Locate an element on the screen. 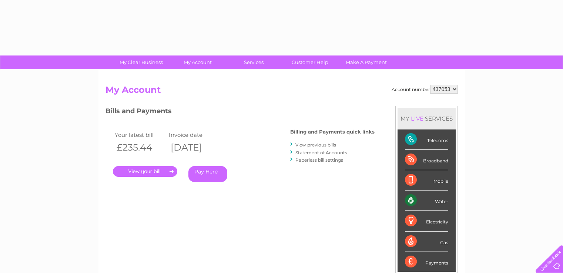 This screenshot has height=273, width=563. h2: My Account is located at coordinates (281, 92).